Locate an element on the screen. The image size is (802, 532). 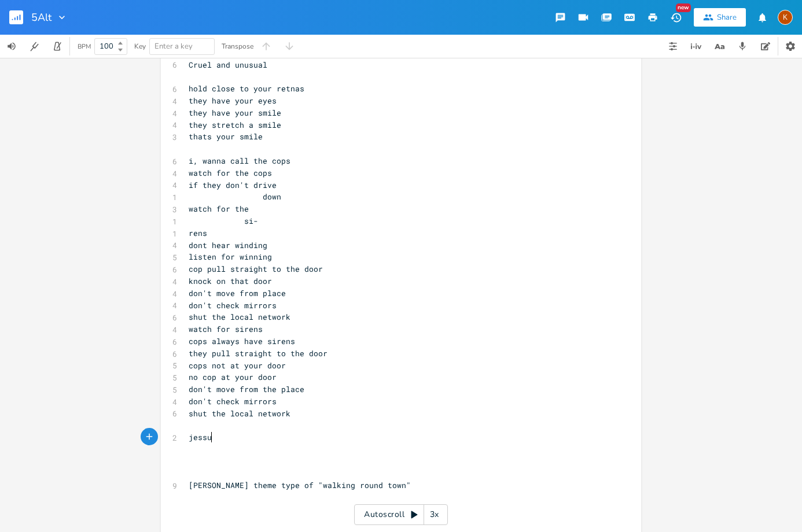
button: K is located at coordinates (785, 17).